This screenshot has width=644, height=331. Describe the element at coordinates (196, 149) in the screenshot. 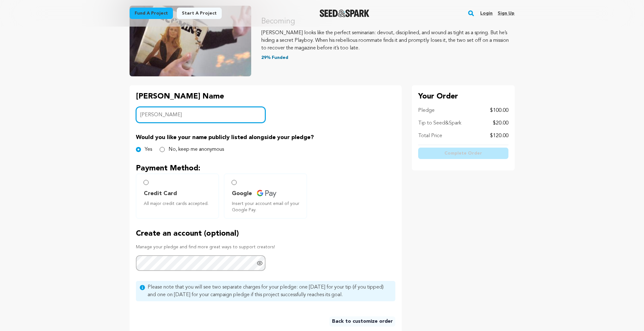

I see `label: No, keep me anonymous` at that location.